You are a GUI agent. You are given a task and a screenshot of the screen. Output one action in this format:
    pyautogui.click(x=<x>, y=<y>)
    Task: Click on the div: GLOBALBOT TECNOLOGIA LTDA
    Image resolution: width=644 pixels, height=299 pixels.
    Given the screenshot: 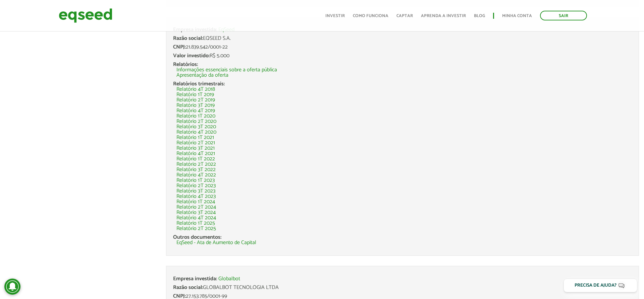 What is the action you would take?
    pyautogui.click(x=402, y=288)
    